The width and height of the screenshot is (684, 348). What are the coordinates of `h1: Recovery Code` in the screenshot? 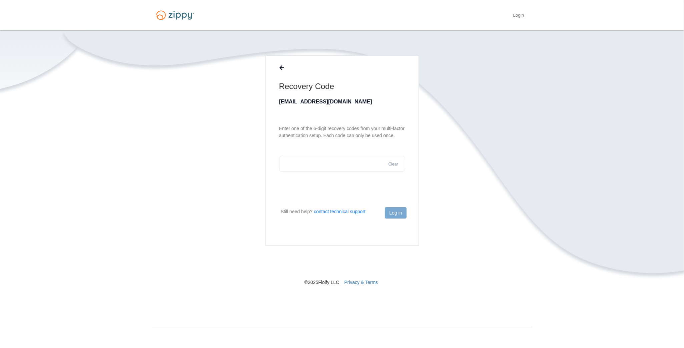 It's located at (342, 86).